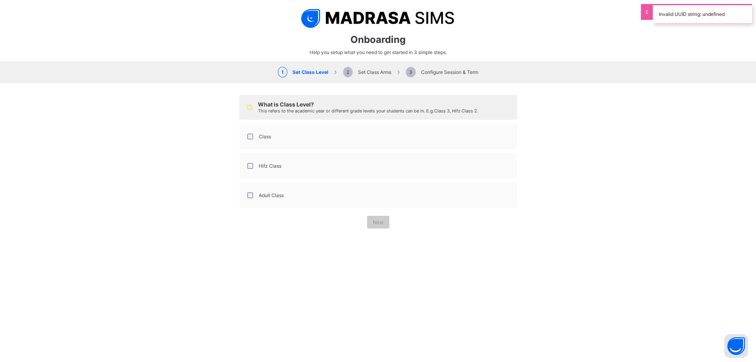 This screenshot has height=362, width=756. Describe the element at coordinates (736, 346) in the screenshot. I see `button: Open asap` at that location.